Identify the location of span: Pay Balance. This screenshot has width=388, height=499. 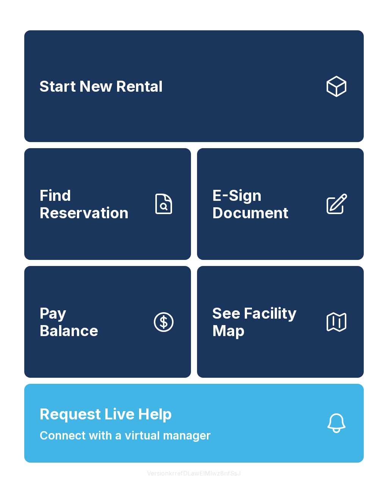
(69, 321).